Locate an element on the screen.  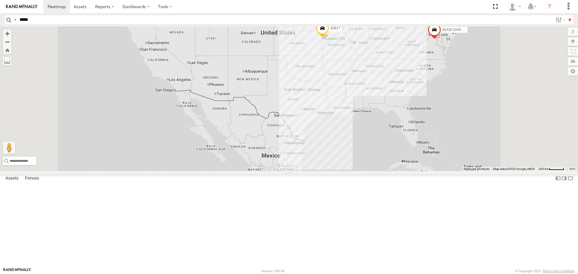
label: Search Filter Options is located at coordinates (560, 20).